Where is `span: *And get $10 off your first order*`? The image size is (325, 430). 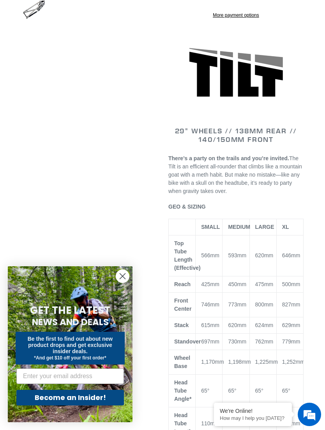 span: *And get $10 off your first order* is located at coordinates (70, 358).